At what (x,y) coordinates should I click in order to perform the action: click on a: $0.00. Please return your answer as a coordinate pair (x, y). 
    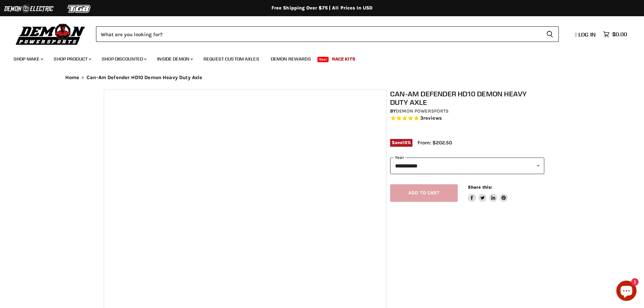
    Looking at the image, I should click on (615, 34).